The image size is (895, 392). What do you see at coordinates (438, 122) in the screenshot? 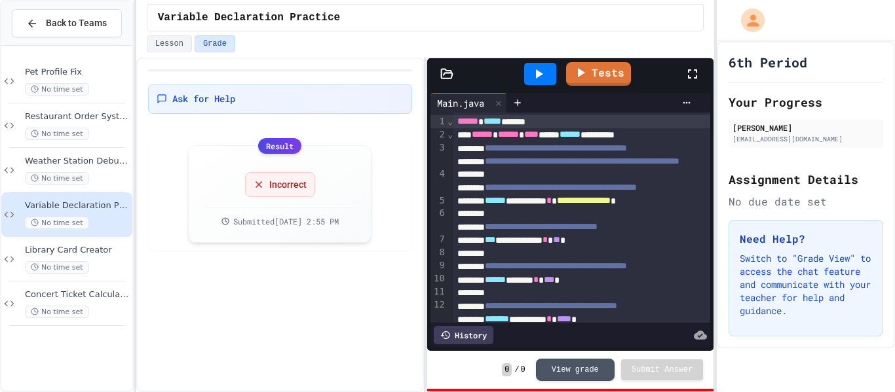
I see `div: 1` at bounding box center [438, 122].